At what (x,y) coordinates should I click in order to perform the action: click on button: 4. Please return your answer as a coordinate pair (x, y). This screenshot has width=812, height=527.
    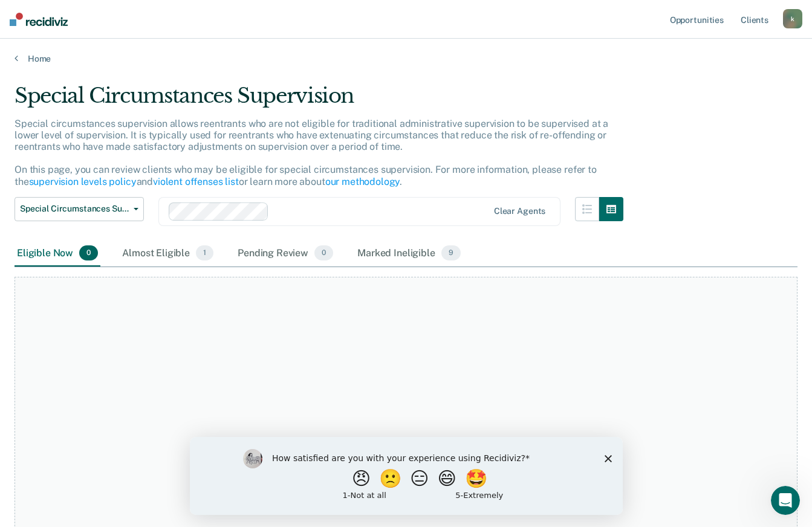
    Looking at the image, I should click on (258, 42).